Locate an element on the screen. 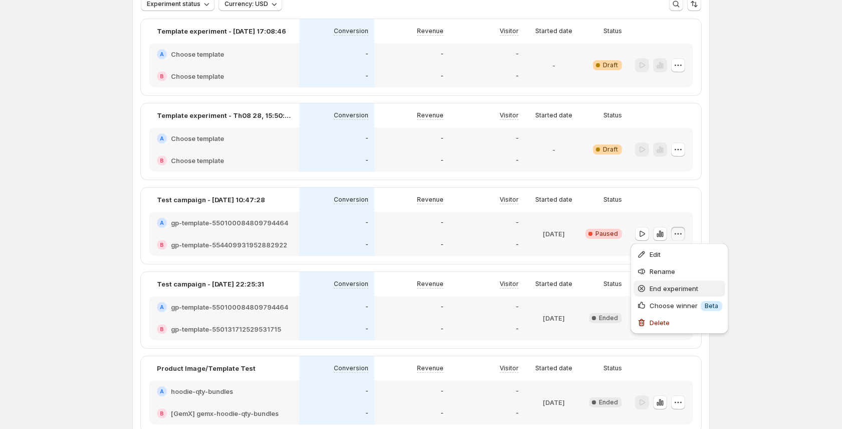 The height and width of the screenshot is (429, 842). span: Delete is located at coordinates (660, 322).